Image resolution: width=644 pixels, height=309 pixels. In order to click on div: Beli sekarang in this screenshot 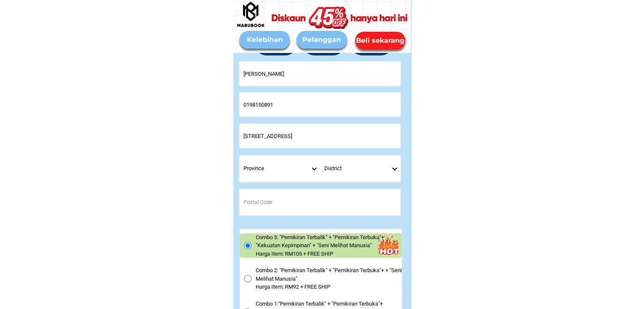, I will do `click(380, 41)`.